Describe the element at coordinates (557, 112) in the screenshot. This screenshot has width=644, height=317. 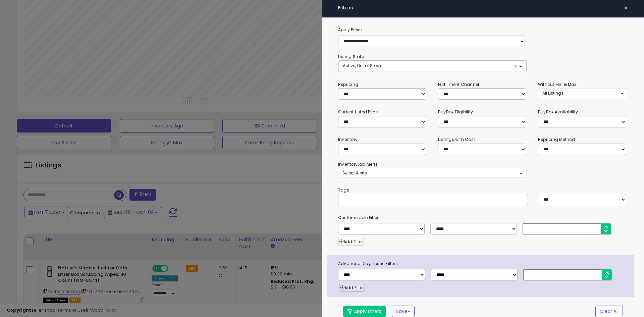
I see `small: BuyBox Availability` at that location.